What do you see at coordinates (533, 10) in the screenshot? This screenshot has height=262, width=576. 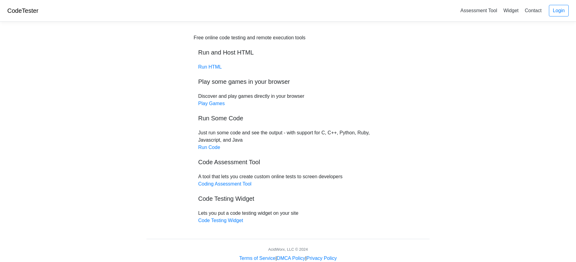 I see `a: Contact` at bounding box center [533, 10].